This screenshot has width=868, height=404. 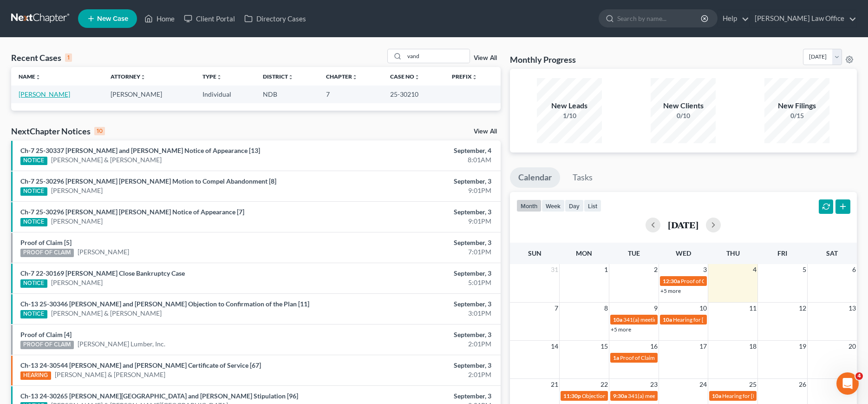 I want to click on a: Help, so click(x=733, y=19).